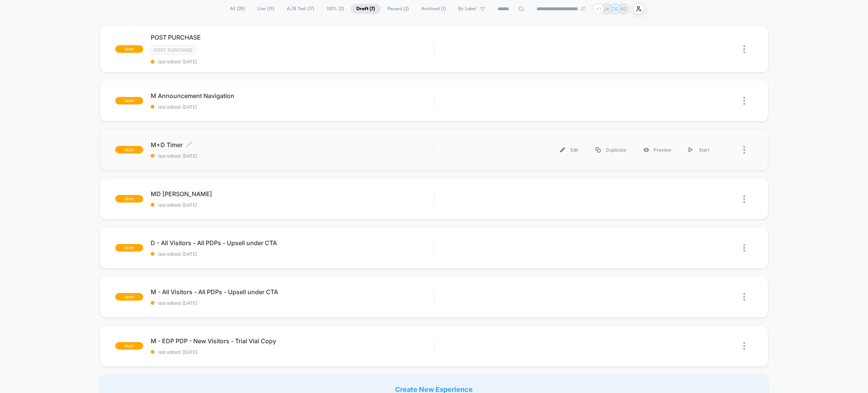  What do you see at coordinates (292, 38) in the screenshot?
I see `span: POST PURCHASE` at bounding box center [292, 38].